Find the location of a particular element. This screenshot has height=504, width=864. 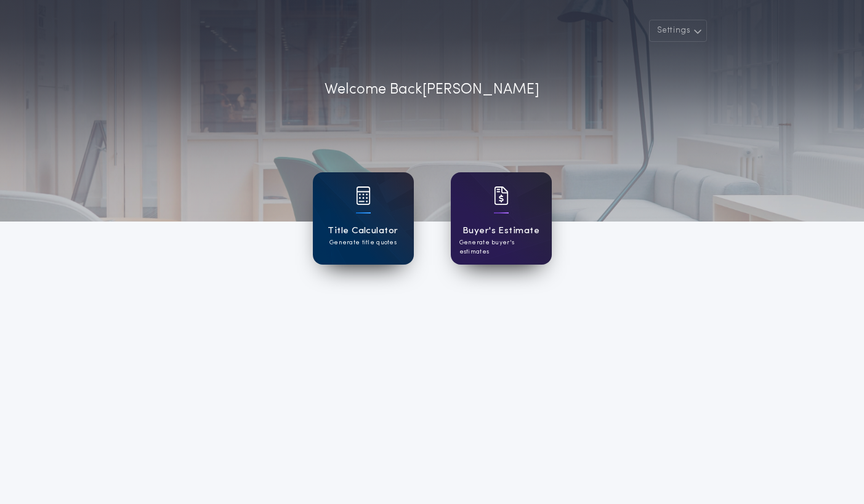

p: Generate buyer's estimates is located at coordinates (502, 247).